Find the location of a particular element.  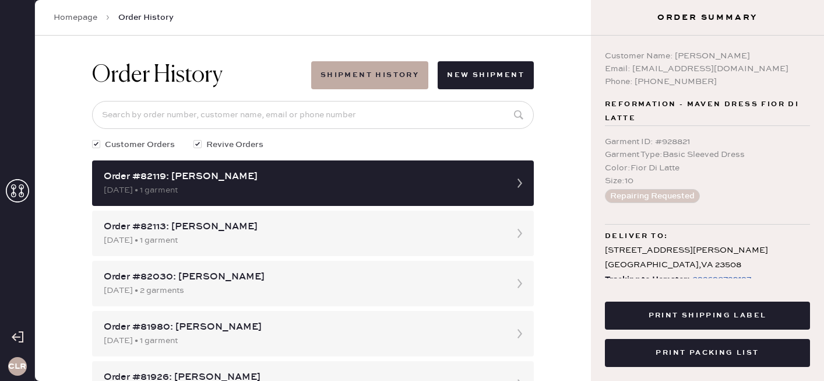

div: Color : Fior Di Latte is located at coordinates (708, 168).